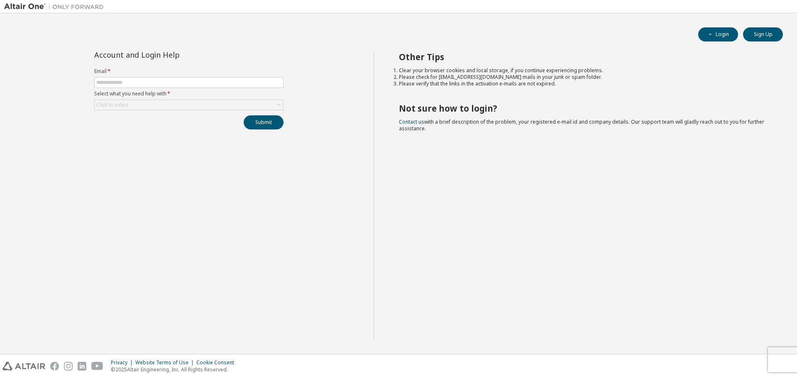 The width and height of the screenshot is (797, 378). I want to click on img: altair_logo.svg, so click(24, 366).